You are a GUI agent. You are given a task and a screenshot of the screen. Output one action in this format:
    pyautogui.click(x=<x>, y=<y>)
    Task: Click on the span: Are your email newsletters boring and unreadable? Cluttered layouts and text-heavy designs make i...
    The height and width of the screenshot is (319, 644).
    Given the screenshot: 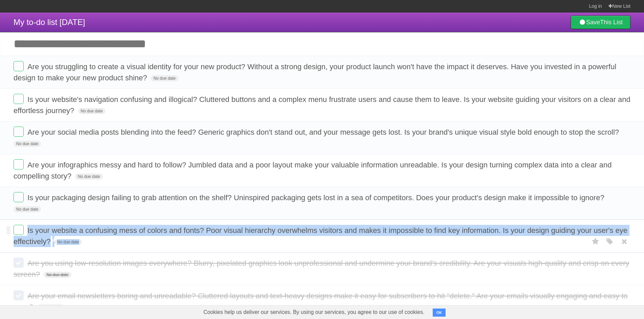 What is the action you would take?
    pyautogui.click(x=320, y=301)
    